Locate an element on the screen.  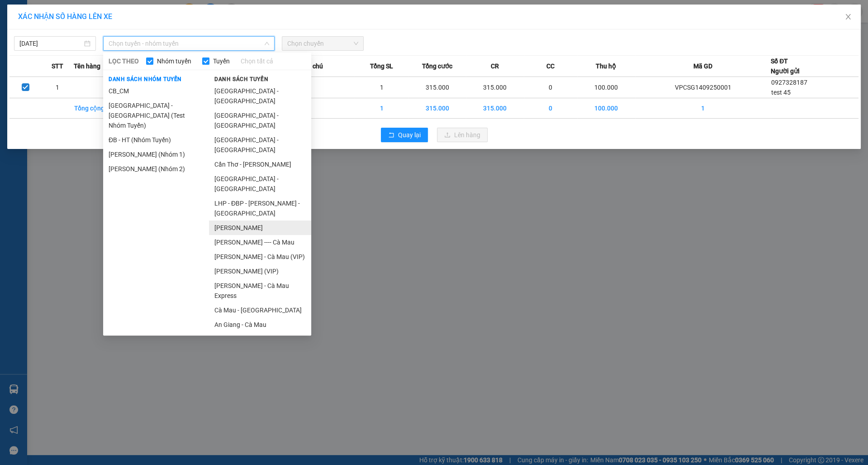
span: Thu hộ is located at coordinates (606, 66).